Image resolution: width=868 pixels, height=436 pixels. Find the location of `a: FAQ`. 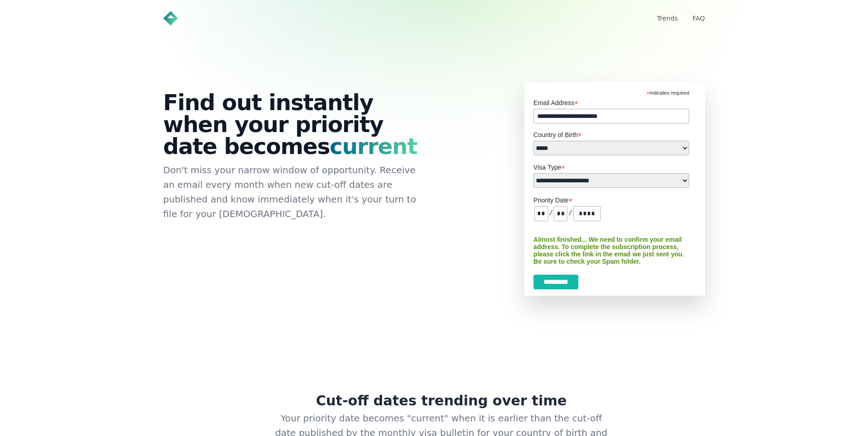

a: FAQ is located at coordinates (698, 19).